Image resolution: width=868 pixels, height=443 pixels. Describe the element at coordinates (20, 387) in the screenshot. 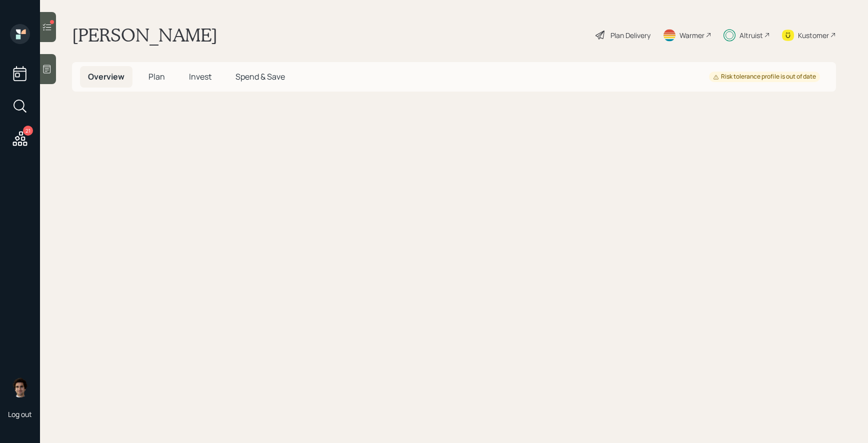

I see `img: harrison-schaefer-headshot-2.png` at that location.